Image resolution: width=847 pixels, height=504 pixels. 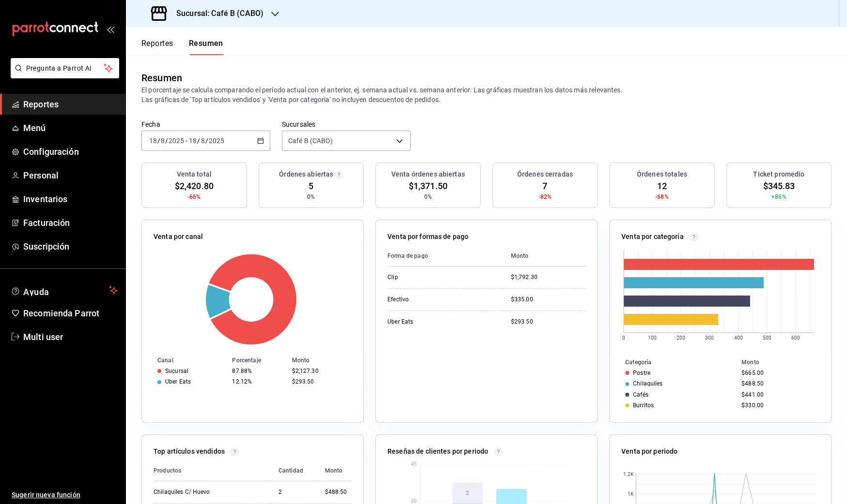 I want to click on span: -68%, so click(x=662, y=197).